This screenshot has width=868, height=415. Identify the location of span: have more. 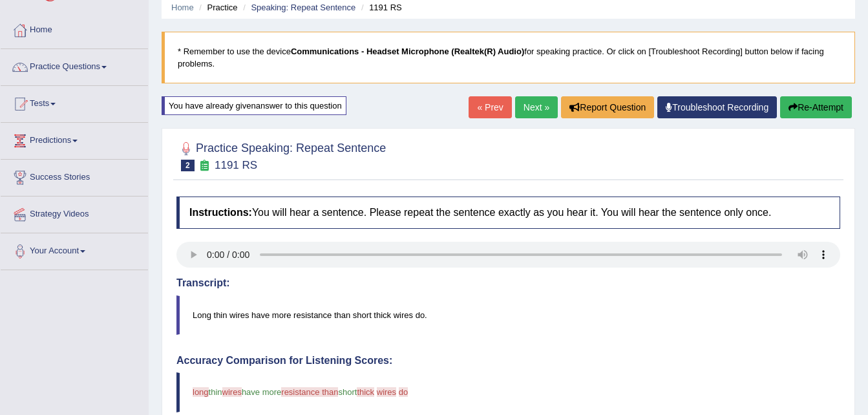
(261, 392).